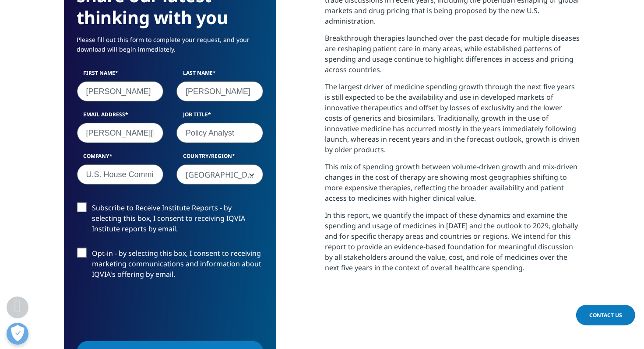 The image size is (644, 349). I want to click on p: Breakthrough therapies launched over the past decade for multiple diseases are reshaping patient ..., so click(453, 57).